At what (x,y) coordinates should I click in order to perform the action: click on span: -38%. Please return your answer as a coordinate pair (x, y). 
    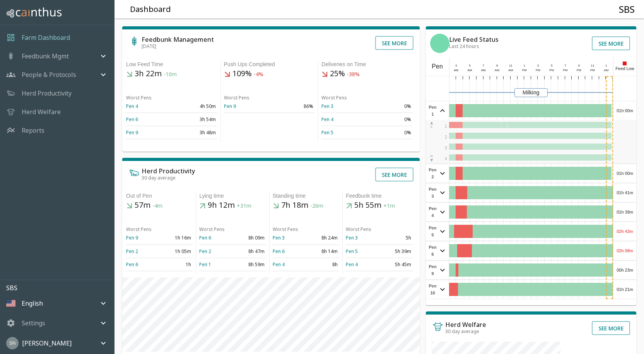
    Looking at the image, I should click on (353, 74).